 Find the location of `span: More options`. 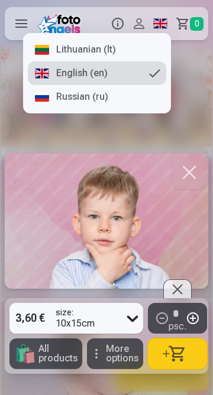

span: More options is located at coordinates (122, 354).